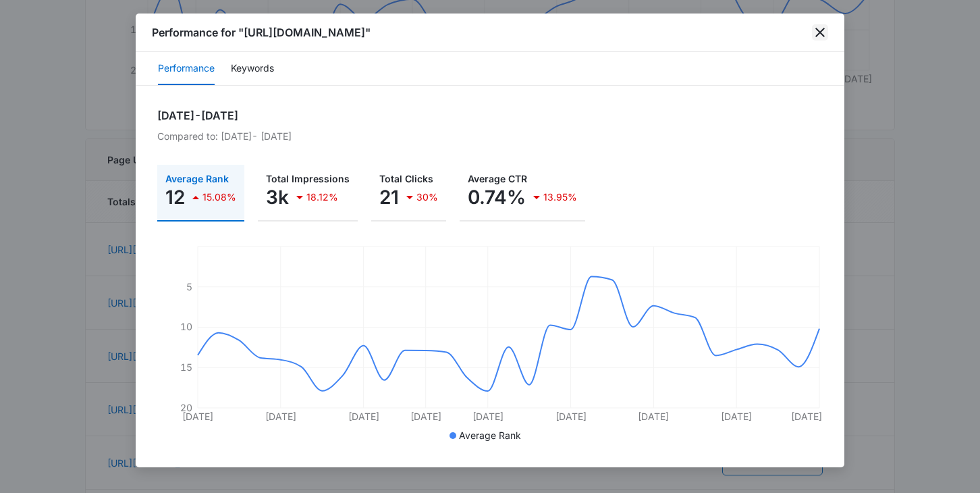 The height and width of the screenshot is (493, 980). Describe the element at coordinates (490, 435) in the screenshot. I see `span: Average Rank` at that location.